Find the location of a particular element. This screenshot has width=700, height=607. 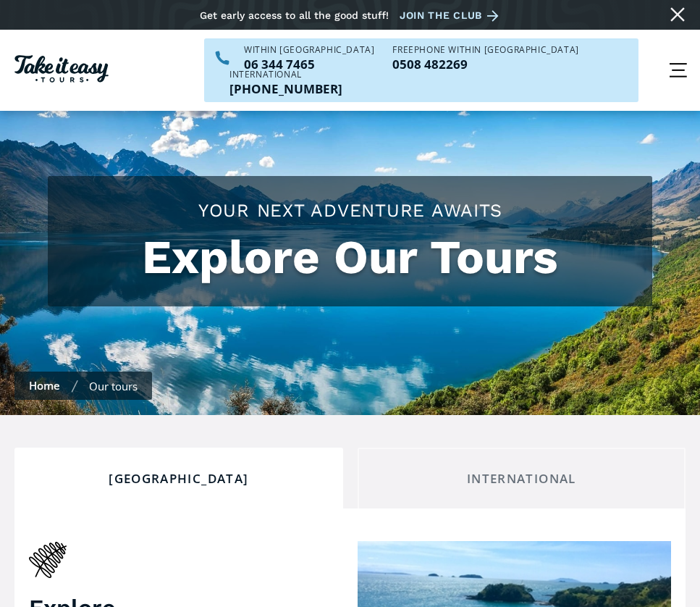

nav: breadcrumbs is located at coordinates (84, 385).